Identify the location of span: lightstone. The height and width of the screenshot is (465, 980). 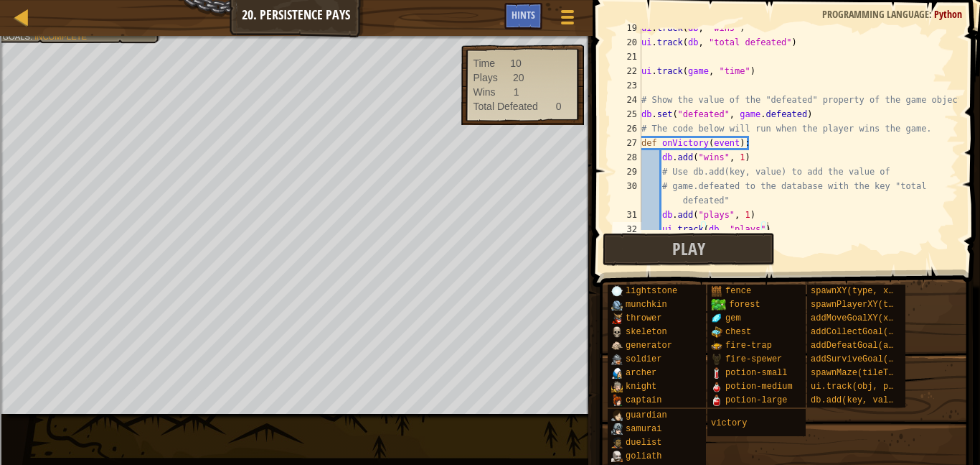
(652, 291).